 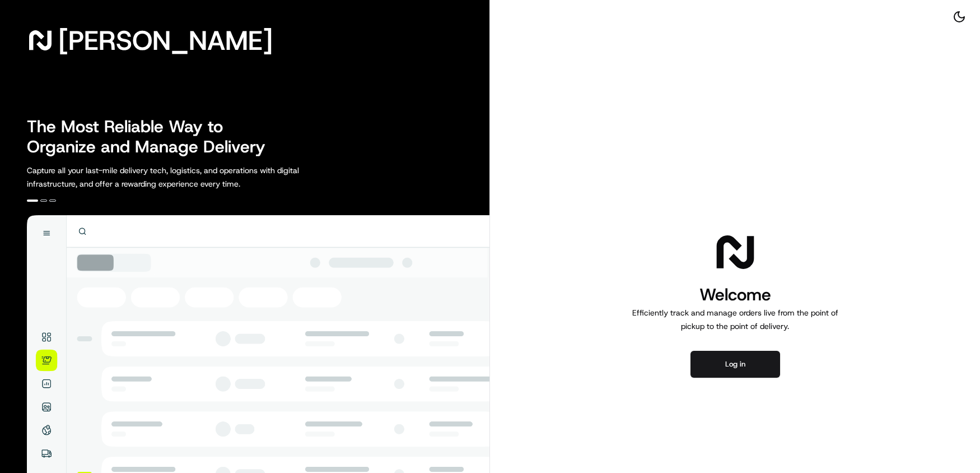 What do you see at coordinates (735, 319) in the screenshot?
I see `p: Efficiently track and manage orders live from the point of pickup to the point of delivery.` at bounding box center [735, 319].